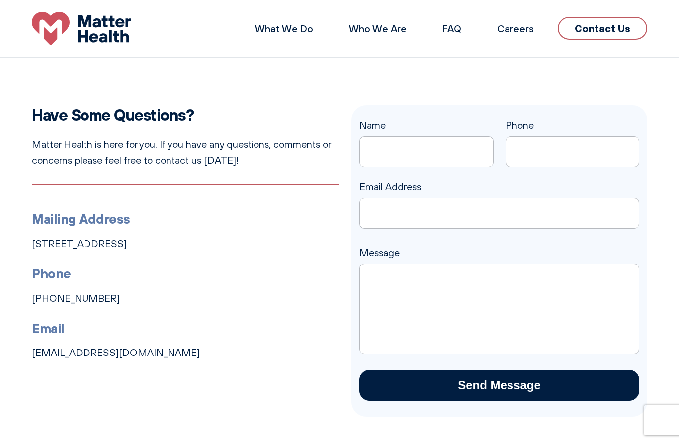  I want to click on h3: Mailing Address, so click(185, 219).